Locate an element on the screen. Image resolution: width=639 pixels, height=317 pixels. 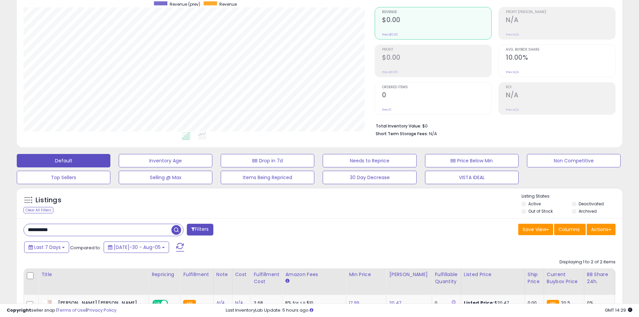
label: Active is located at coordinates (534, 204).